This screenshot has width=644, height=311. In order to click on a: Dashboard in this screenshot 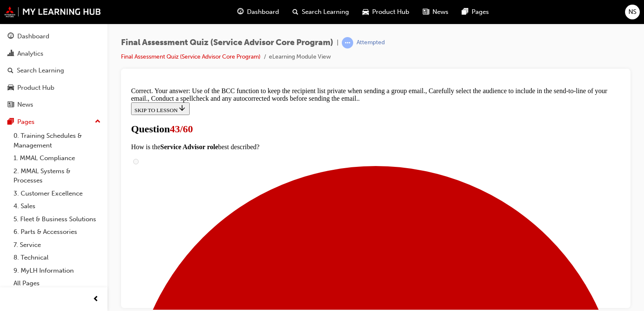, I will do `click(54, 37)`.